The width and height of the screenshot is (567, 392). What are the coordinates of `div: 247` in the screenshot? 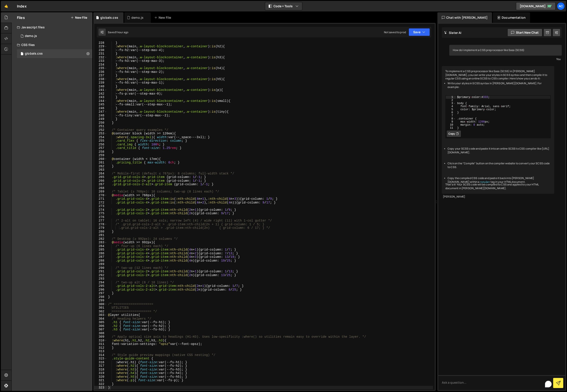 It's located at (100, 112).